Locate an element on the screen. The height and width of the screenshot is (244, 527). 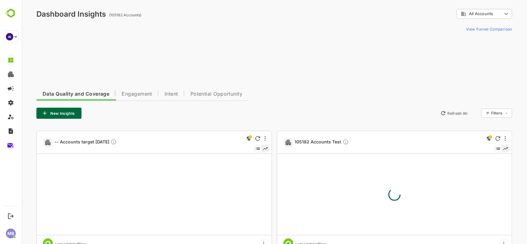
ag: (105182 Accounts) is located at coordinates (104, 15).